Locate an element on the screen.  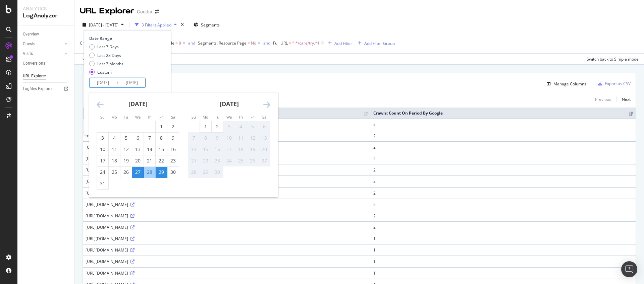
td: Not available. Friday, September 12, 2025 is located at coordinates (253, 138).